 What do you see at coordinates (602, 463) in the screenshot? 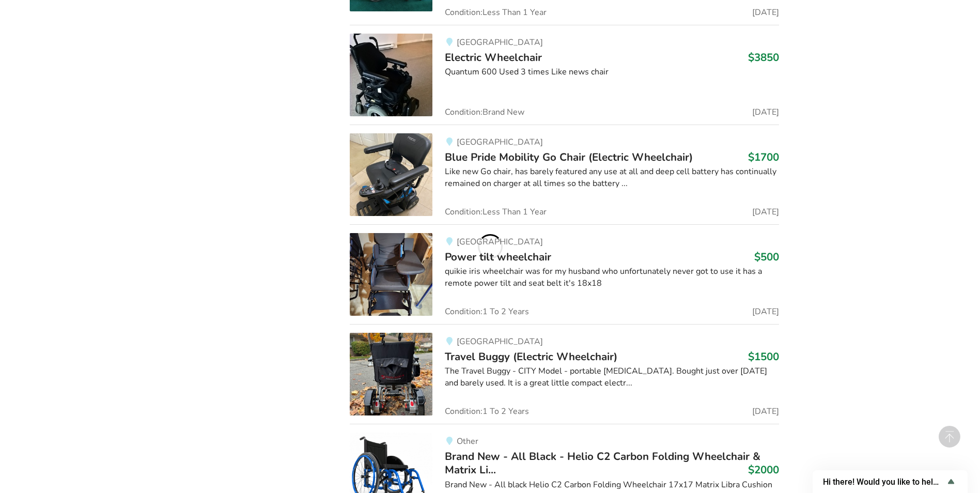
I see `span: Brand New - All Black - Helio C2 Carbon Folding Wheelchair & Matrix Li...` at bounding box center [602, 463].